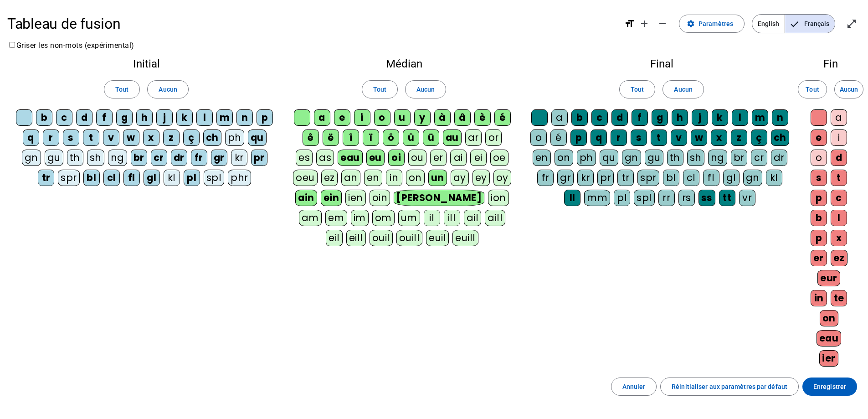  What do you see at coordinates (355, 238) in the screenshot?
I see `div: eill` at bounding box center [355, 238].